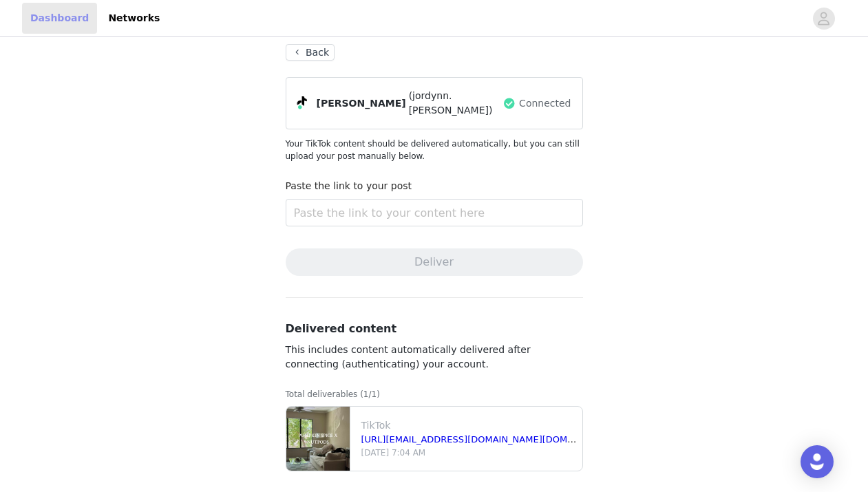  Describe the element at coordinates (469, 426) in the screenshot. I see `p: TikTok` at that location.